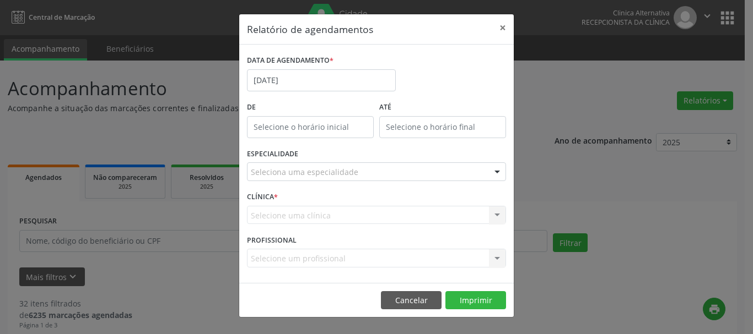  Describe the element at coordinates (321, 80) in the screenshot. I see `input: Selecione uma data ou intervalo` at that location.